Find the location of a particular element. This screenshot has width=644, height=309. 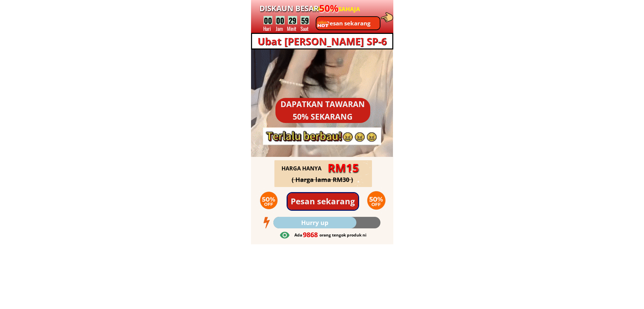

h1: ( Harga lama RM30 ) is located at coordinates (322, 179).